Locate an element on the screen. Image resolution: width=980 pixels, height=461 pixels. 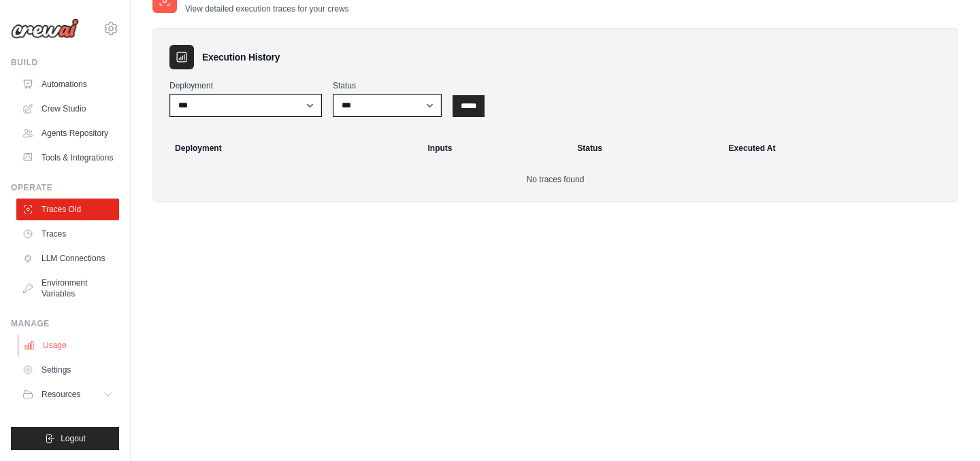
a: Tools & Integrations is located at coordinates (67, 158).